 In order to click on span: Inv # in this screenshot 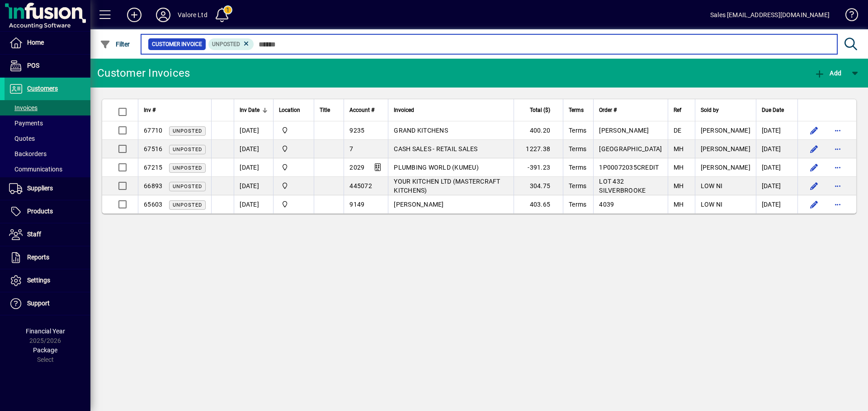, I will do `click(150, 110)`.